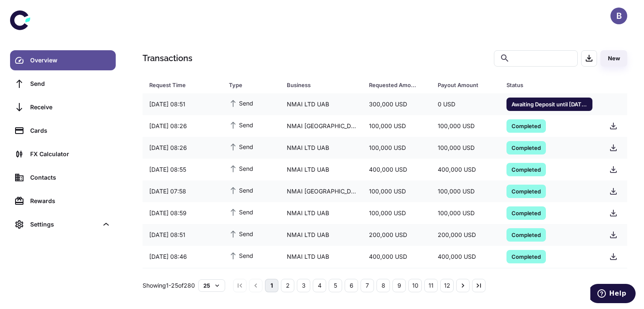 Image resolution: width=644 pixels, height=309 pixels. I want to click on button: Go to page 6, so click(351, 285).